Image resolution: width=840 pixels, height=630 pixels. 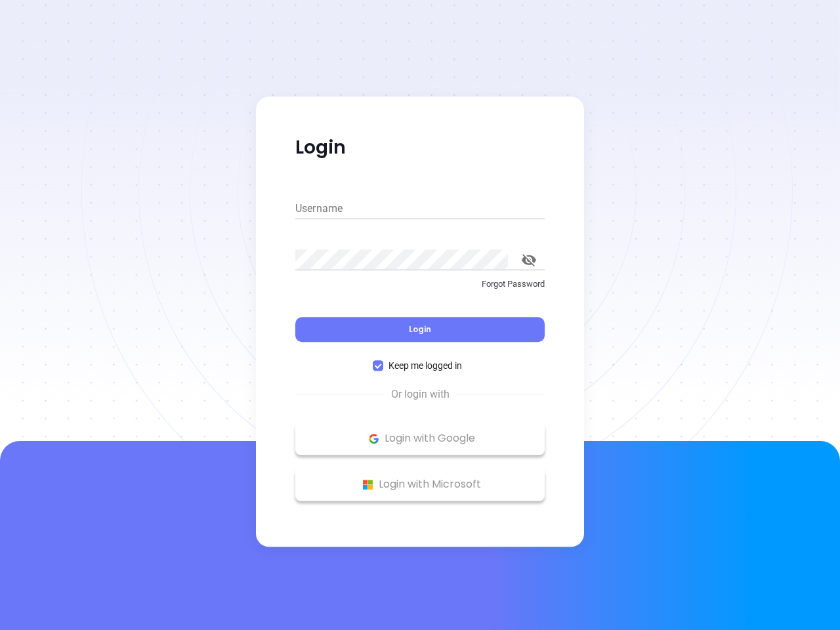 What do you see at coordinates (420, 484) in the screenshot?
I see `p: Login with Microsoft` at bounding box center [420, 484].